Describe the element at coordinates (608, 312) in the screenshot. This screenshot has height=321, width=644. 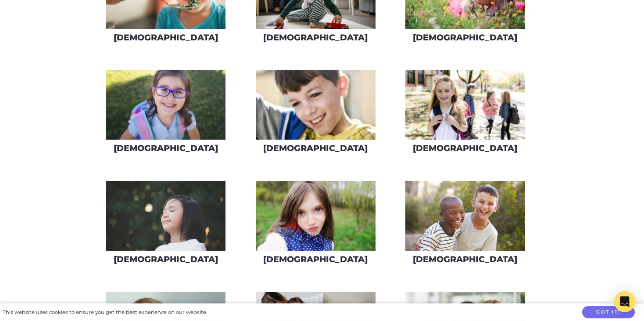
I see `button: Got it!` at that location.